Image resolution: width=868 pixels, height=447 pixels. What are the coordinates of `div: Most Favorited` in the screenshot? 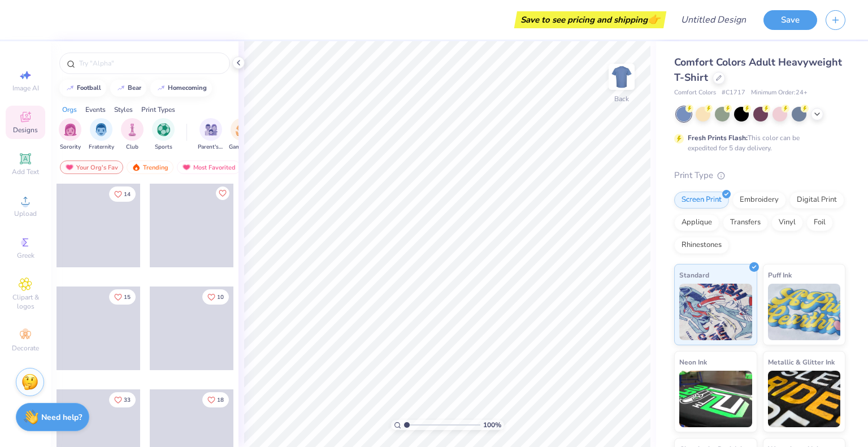 It's located at (209, 168).